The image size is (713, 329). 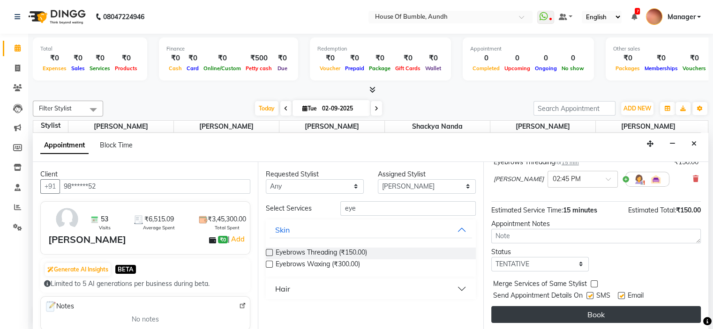 What do you see at coordinates (222, 68) in the screenshot?
I see `span: Online/Custom` at bounding box center [222, 68].